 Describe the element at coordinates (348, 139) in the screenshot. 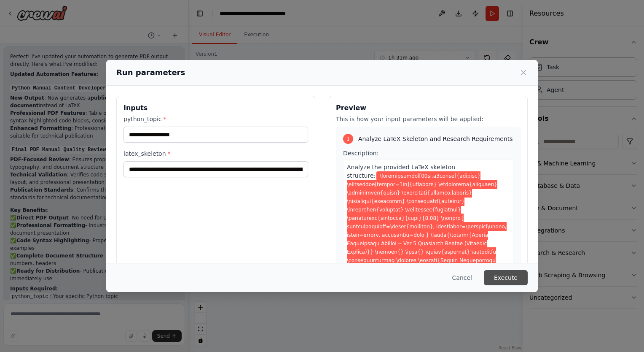

I see `div: 1` at that location.